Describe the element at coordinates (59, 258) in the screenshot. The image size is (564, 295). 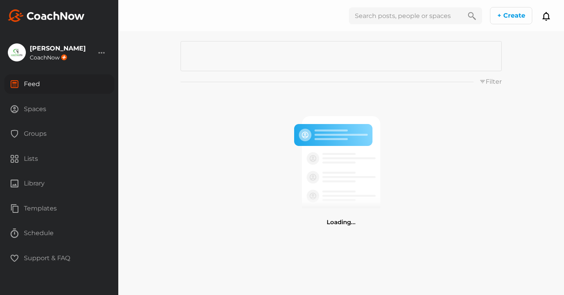
I see `div: Support & FAQ` at that location.